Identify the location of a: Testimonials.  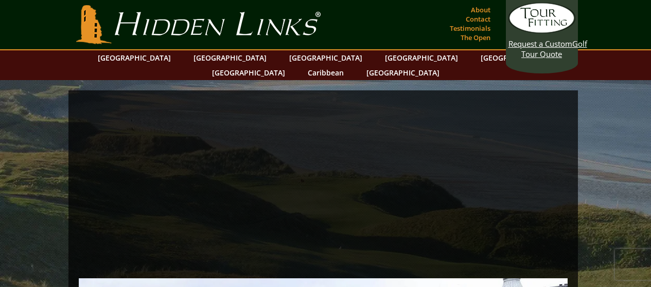
(470, 28).